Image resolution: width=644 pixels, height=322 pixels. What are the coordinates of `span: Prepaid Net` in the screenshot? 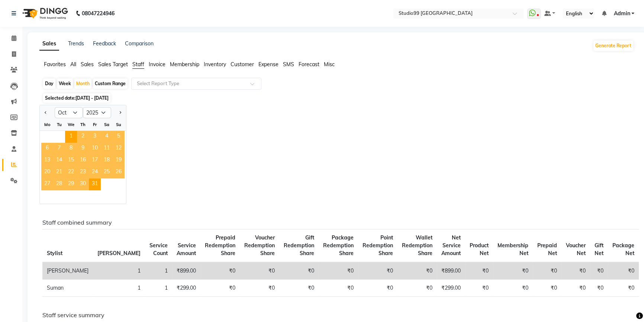 It's located at (547, 249).